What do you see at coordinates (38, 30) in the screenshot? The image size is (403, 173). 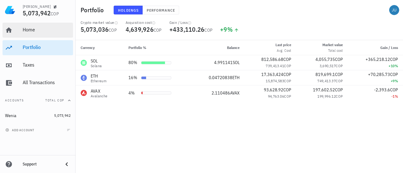 I see `a: Home` at bounding box center [38, 30].